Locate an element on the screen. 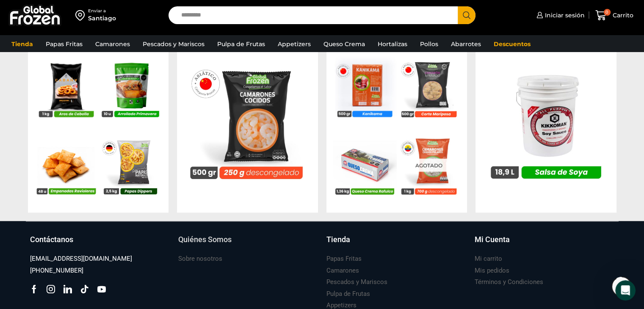  h3: Contáctanos is located at coordinates (52, 240).